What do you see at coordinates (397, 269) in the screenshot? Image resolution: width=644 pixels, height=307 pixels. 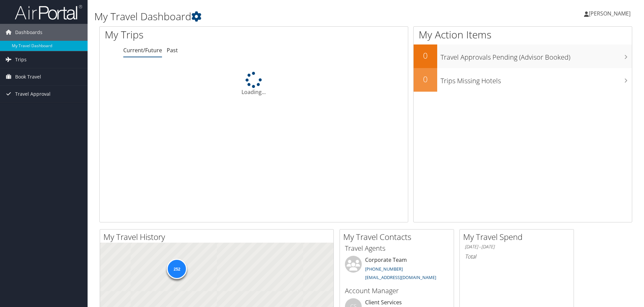 I see `li: Corporate Team` at bounding box center [397, 269].